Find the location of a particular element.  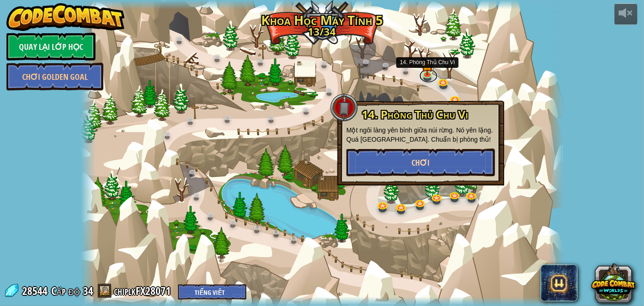

span: 34 is located at coordinates (89, 291).